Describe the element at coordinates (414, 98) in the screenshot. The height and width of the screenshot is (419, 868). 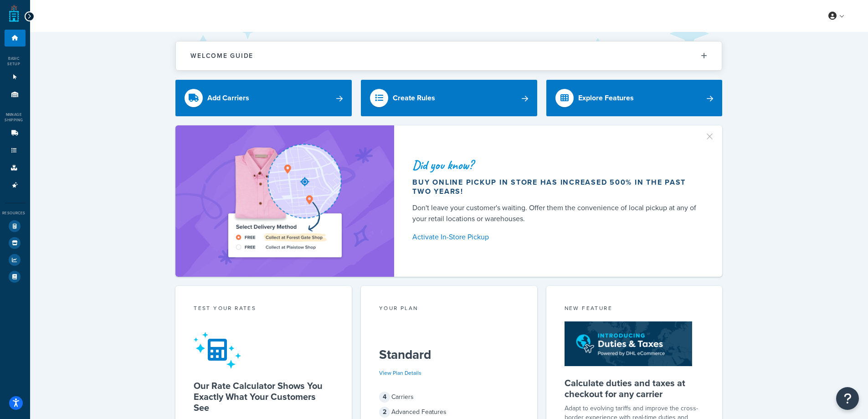
I see `div: Create Rules` at that location.